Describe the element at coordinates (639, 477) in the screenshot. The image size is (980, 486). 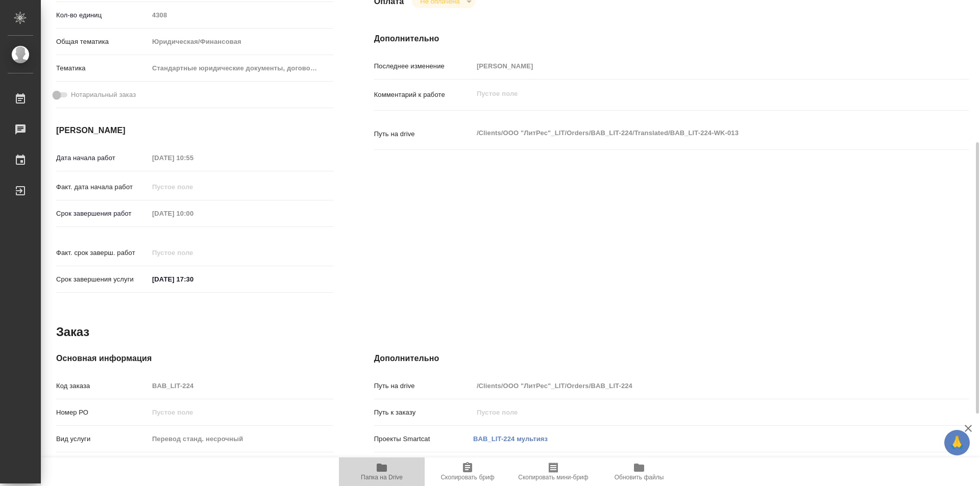
I see `span: Обновить файлы` at that location.